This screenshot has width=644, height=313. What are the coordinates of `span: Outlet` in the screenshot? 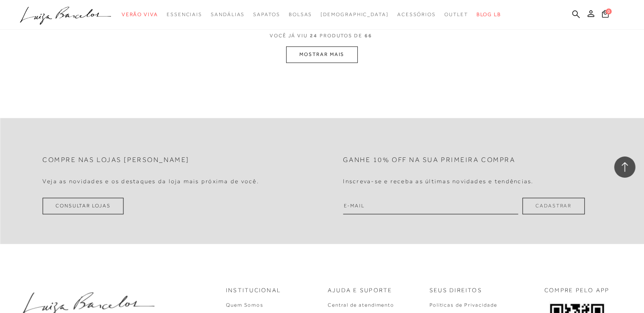 It's located at (456, 14).